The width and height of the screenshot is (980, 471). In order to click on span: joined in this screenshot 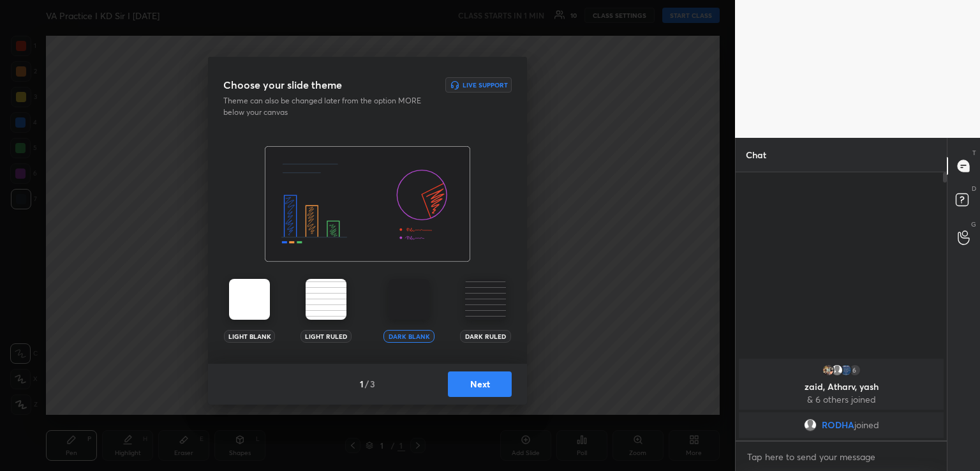, I will do `click(866, 425)`.